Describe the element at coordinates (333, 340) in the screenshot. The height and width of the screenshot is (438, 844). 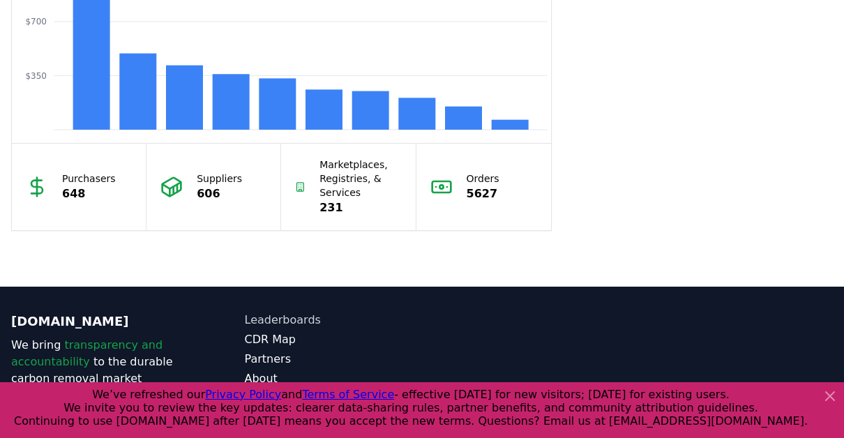
I see `a: CDR Map` at that location.